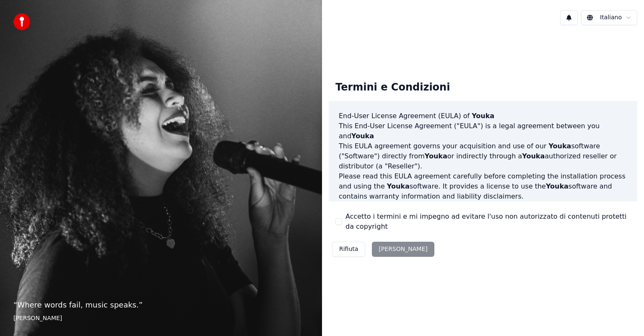 This screenshot has width=644, height=336. Describe the element at coordinates (483, 222) in the screenshot. I see `p: If you register for a free trial of the software, this EULA agreement will also govern that trial...` at that location.